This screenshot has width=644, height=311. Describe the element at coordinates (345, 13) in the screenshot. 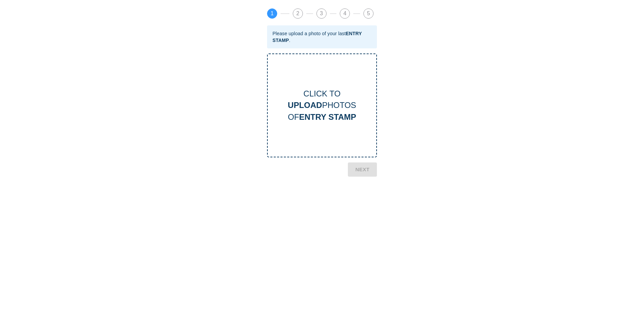

I see `span: 4` at that location.